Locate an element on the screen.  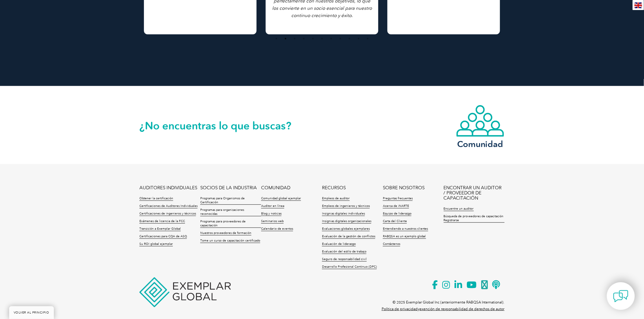
a: COMUNIDAD is located at coordinates (276, 188).